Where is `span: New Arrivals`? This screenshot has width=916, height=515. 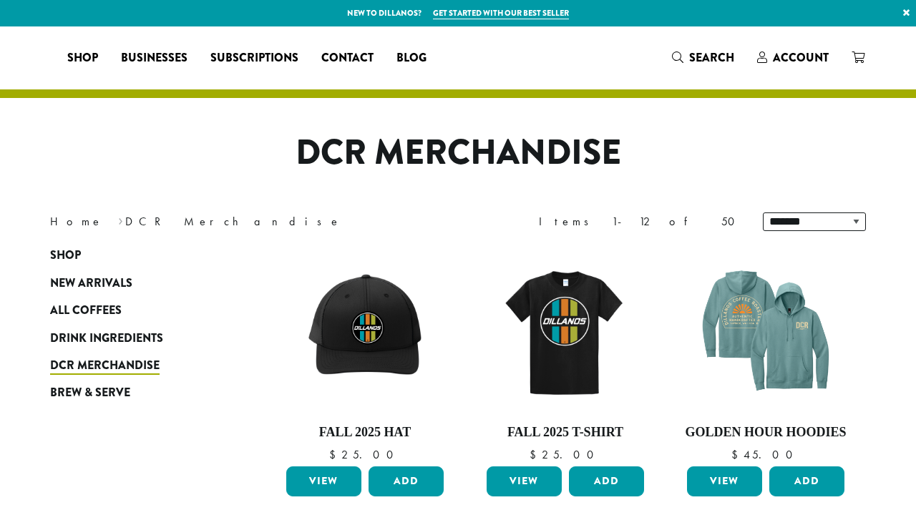
span: New Arrivals is located at coordinates (91, 283).